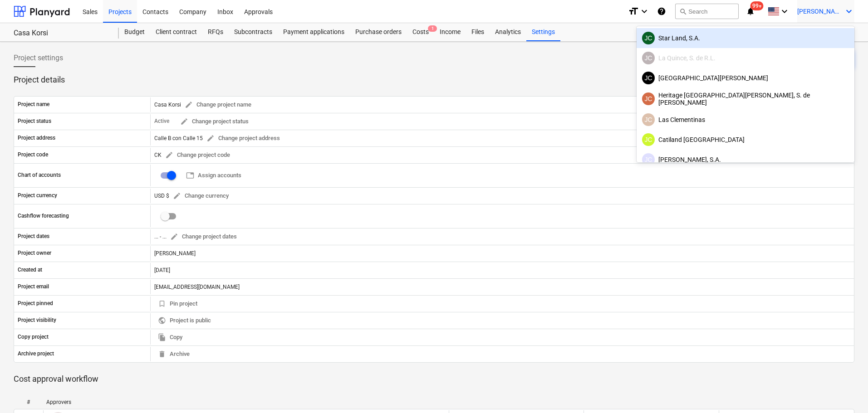 This screenshot has height=413, width=868. Describe the element at coordinates (745, 120) in the screenshot. I see `div: Las Clementinas` at that location.